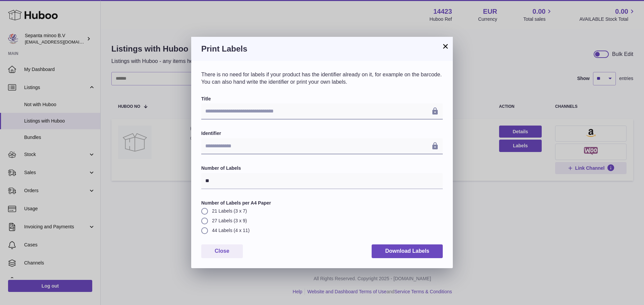 The height and width of the screenshot is (305, 644). What do you see at coordinates (322, 211) in the screenshot?
I see `label: 21 Labels (3 x 7)` at bounding box center [322, 211].